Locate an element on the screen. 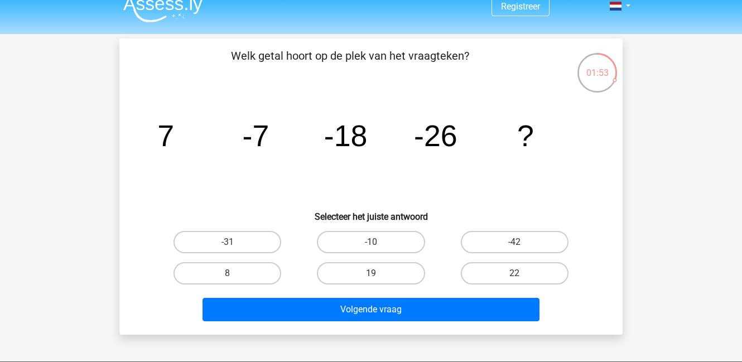 The width and height of the screenshot is (742, 362). h6: Selecteer het juiste antwoord is located at coordinates (371, 212).